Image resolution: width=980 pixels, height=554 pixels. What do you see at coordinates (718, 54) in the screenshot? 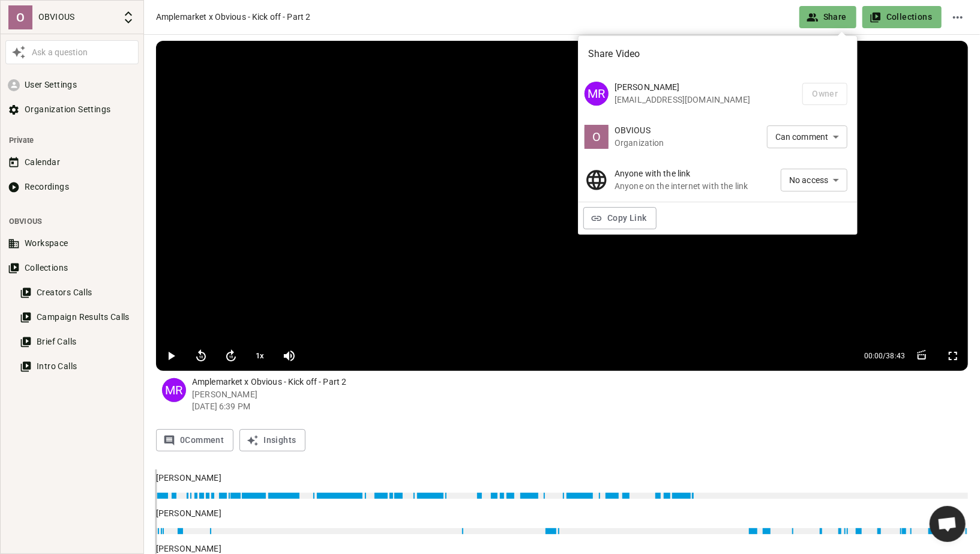
I see `h6: Share Video` at bounding box center [718, 54].